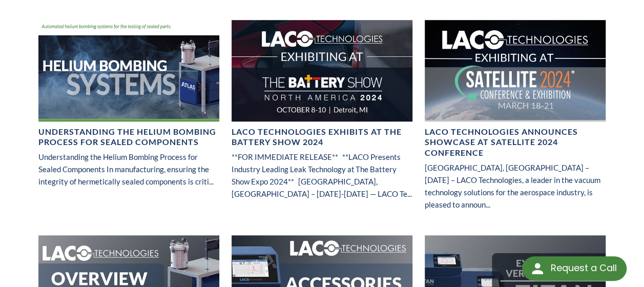 The height and width of the screenshot is (287, 644). What do you see at coordinates (515, 119) in the screenshot?
I see `a: Gray banner with writing "LACO Technologies exhibiting at Satellite 2024 Conference and Exhibitio...` at bounding box center [515, 119].